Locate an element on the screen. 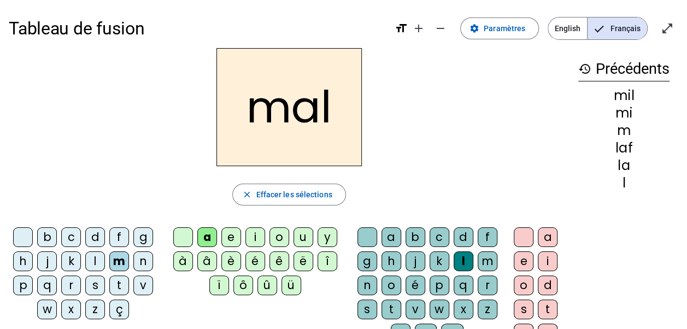 The image size is (687, 329). div: ü is located at coordinates (291, 285).